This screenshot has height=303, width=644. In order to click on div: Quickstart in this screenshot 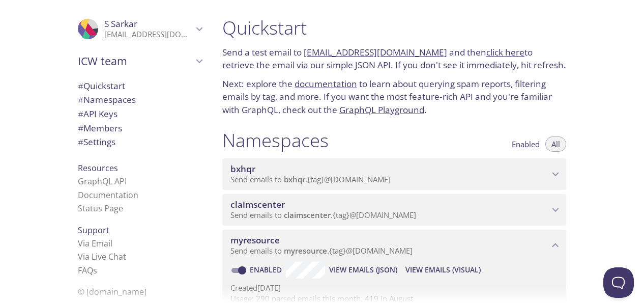, I will do `click(140, 86)`.